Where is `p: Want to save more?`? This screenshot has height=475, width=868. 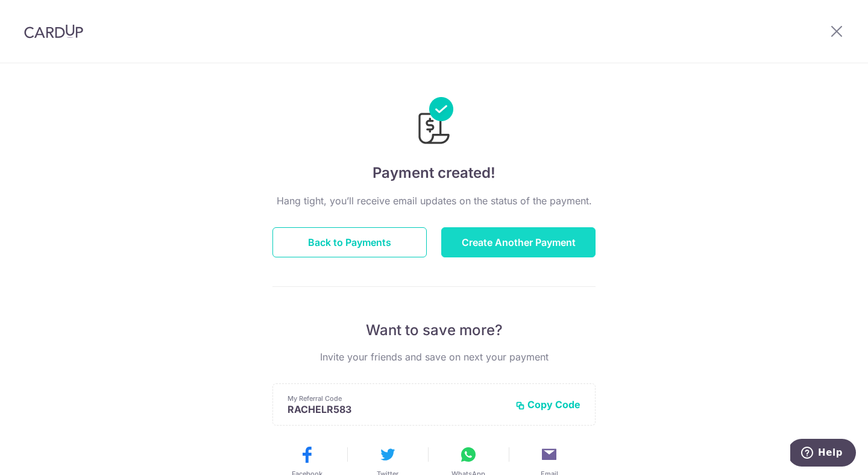
p: Want to save more? is located at coordinates (434, 331).